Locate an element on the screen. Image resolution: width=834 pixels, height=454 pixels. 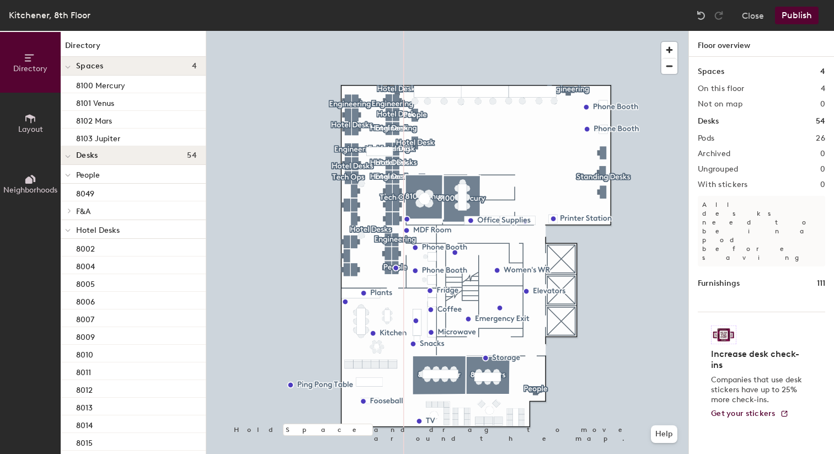
img: Sticker logo is located at coordinates (724, 335).